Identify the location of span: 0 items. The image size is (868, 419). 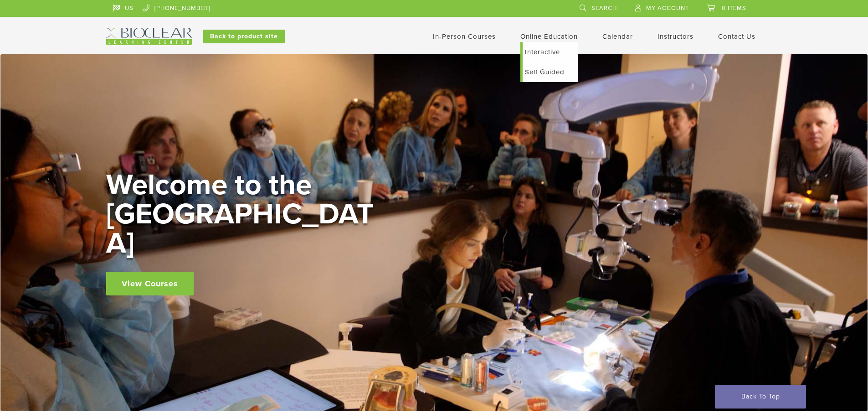
(734, 8).